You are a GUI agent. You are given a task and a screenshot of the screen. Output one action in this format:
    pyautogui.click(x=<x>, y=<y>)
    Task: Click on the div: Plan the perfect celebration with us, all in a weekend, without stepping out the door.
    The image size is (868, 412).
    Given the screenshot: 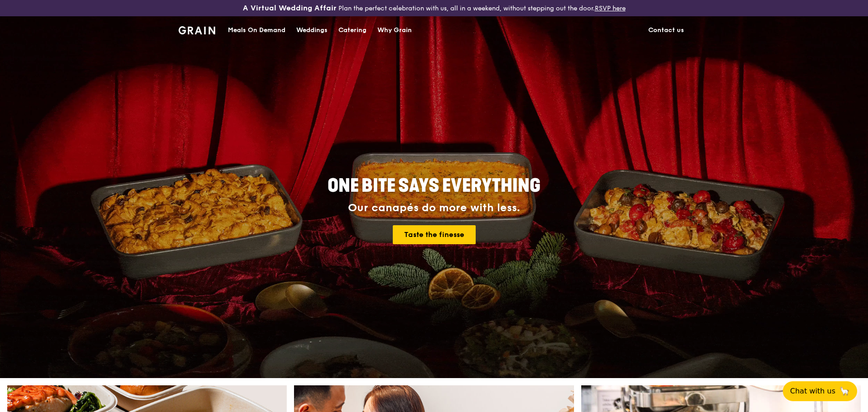 What is the action you would take?
    pyautogui.click(x=434, y=8)
    